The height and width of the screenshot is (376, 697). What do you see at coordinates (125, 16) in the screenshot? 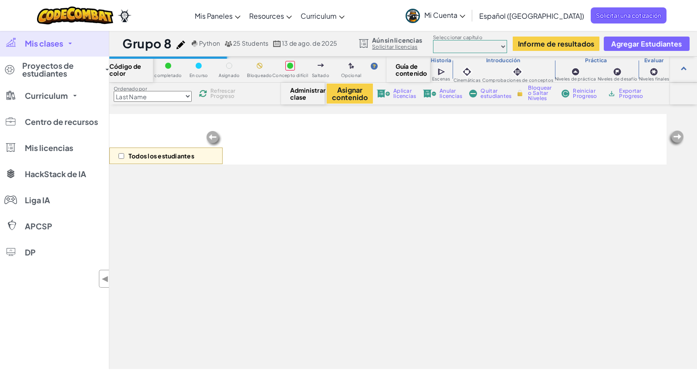
I see `img: Ozaria` at bounding box center [125, 16].